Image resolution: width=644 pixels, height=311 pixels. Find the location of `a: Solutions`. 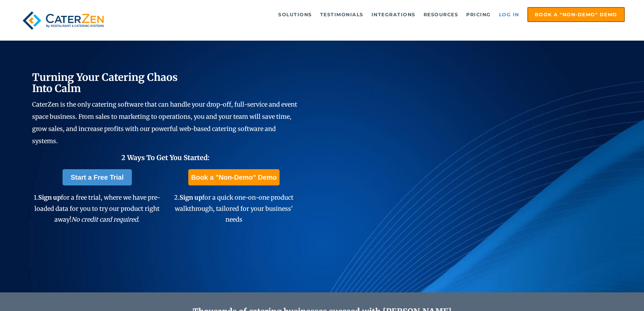

a: Solutions is located at coordinates (295, 14).